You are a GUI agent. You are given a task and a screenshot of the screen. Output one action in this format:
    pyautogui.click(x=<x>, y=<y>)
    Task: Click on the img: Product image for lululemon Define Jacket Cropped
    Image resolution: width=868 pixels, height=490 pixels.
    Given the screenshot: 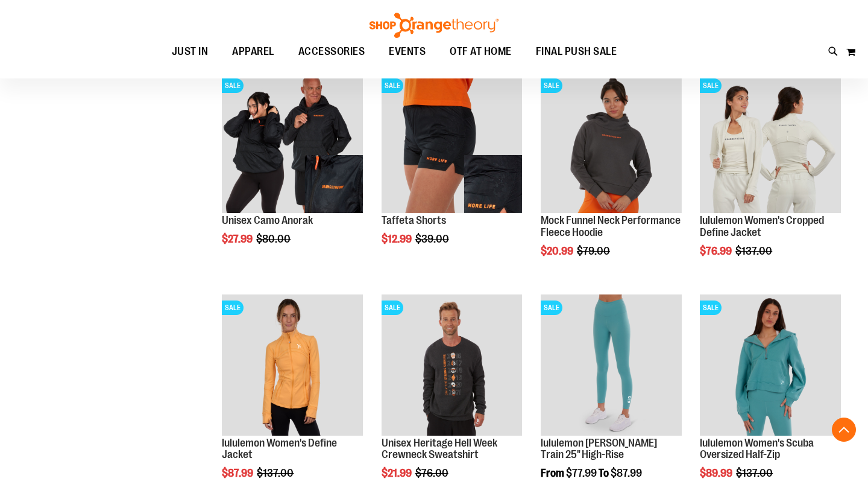 What is the action you would take?
    pyautogui.click(x=770, y=143)
    